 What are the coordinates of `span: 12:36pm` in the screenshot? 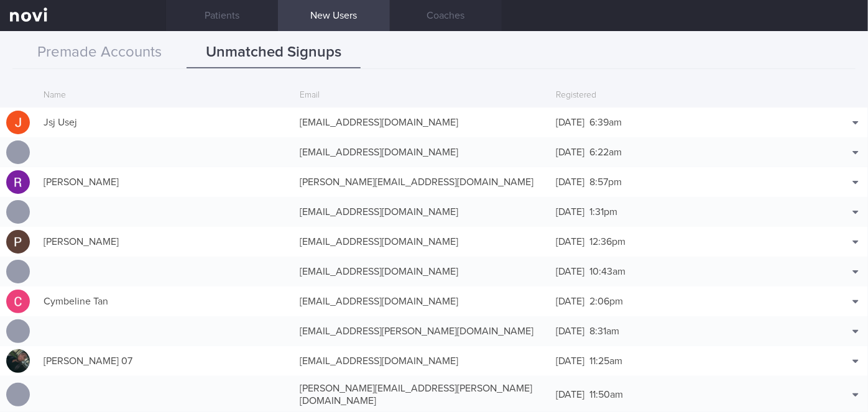 It's located at (608, 242).